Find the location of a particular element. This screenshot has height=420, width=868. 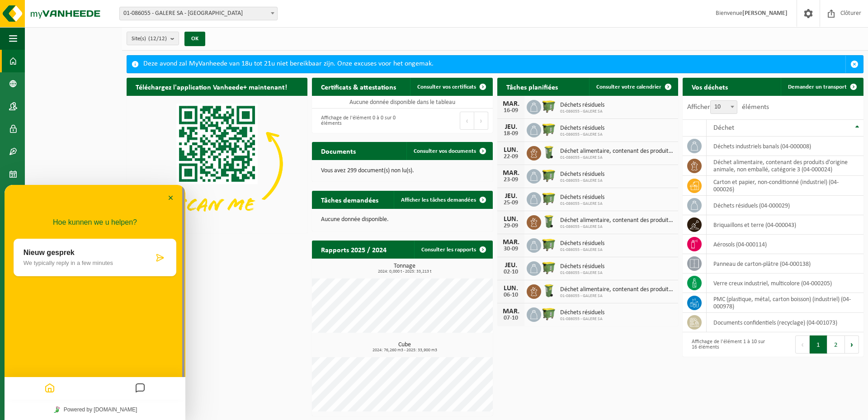

h3: Cube is located at coordinates (405, 347).